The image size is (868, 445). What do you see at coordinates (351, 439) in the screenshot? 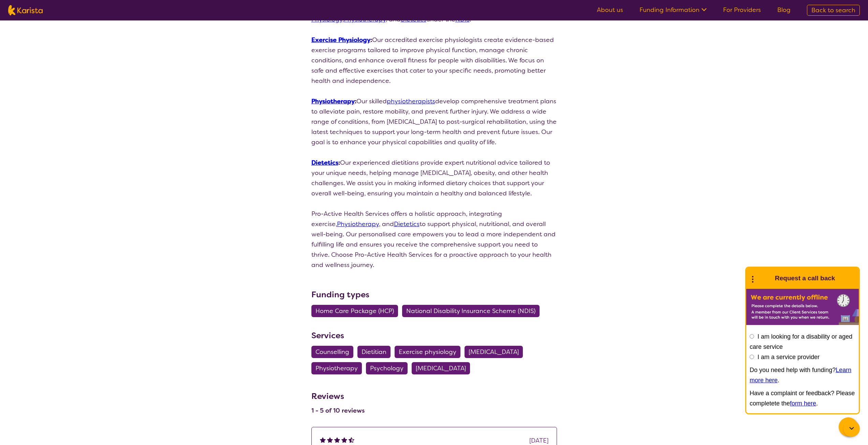
I see `img: halfstar` at bounding box center [351, 439].